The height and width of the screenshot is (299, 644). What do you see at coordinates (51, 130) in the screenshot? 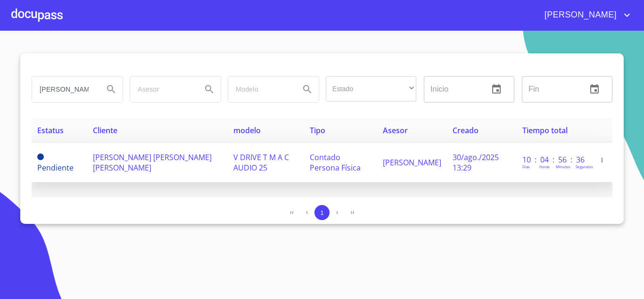
I see `span: Estatus` at bounding box center [51, 130].